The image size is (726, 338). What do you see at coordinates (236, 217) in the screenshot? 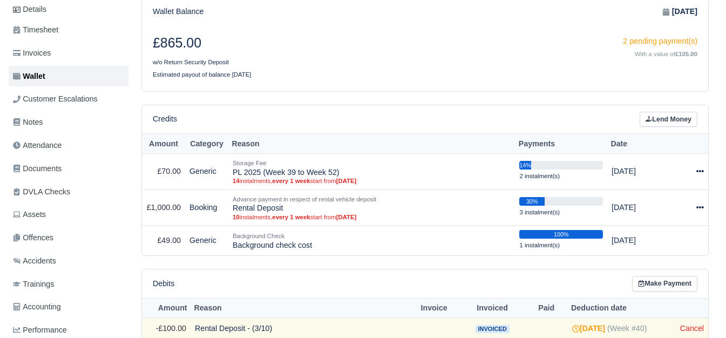
I see `strong: 10` at bounding box center [236, 217].